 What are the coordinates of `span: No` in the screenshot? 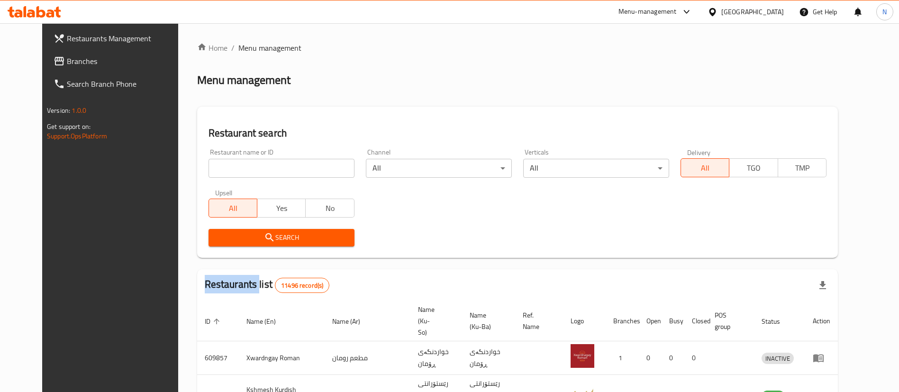 It's located at (330, 208).